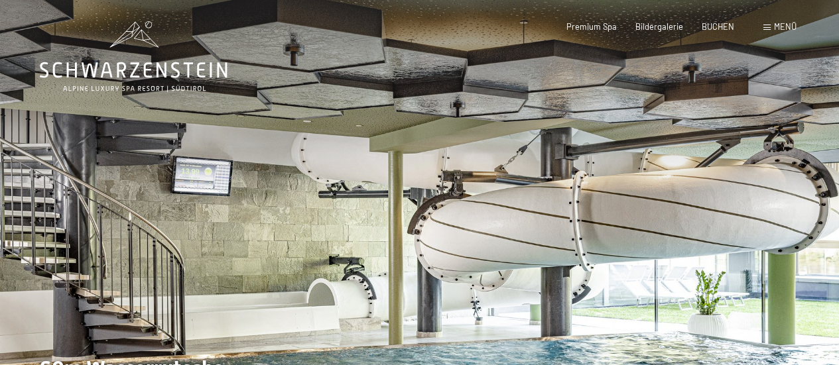  I want to click on span: BUCHEN, so click(717, 27).